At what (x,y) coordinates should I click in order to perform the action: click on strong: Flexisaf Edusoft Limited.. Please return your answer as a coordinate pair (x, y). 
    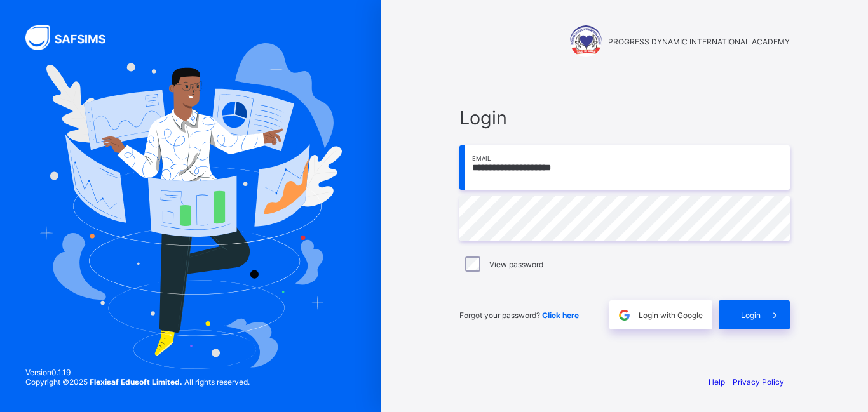
    Looking at the image, I should click on (136, 382).